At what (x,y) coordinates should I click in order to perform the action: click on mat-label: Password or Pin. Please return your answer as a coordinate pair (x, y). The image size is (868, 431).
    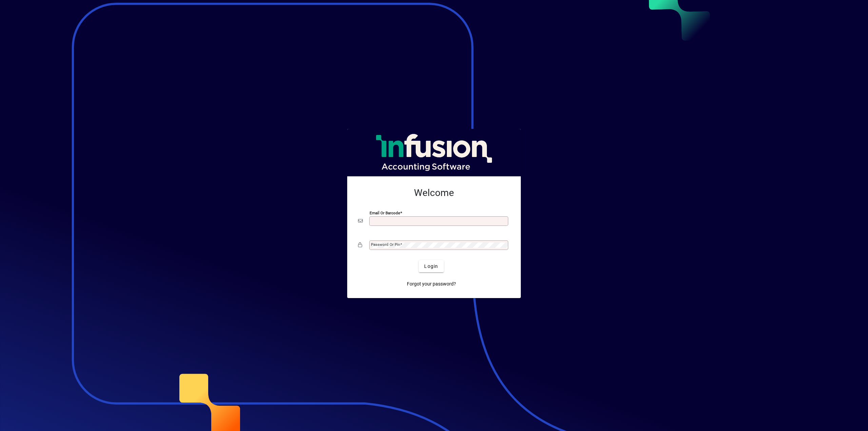
    Looking at the image, I should click on (386, 245).